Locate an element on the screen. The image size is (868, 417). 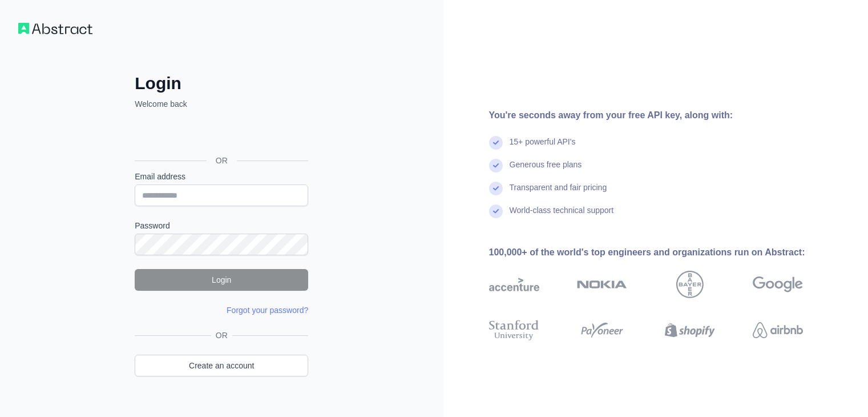
img: airbnb is located at coordinates (778, 330).